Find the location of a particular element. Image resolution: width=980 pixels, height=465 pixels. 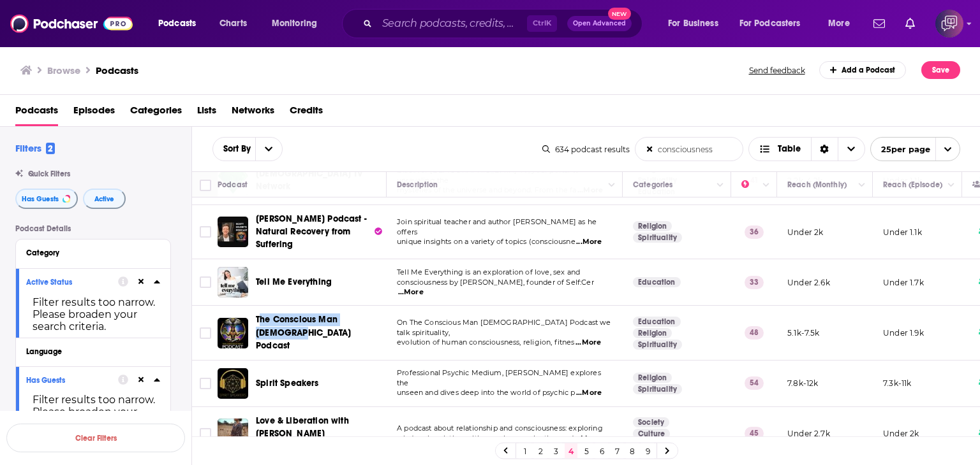

p: 36 is located at coordinates (754, 232).